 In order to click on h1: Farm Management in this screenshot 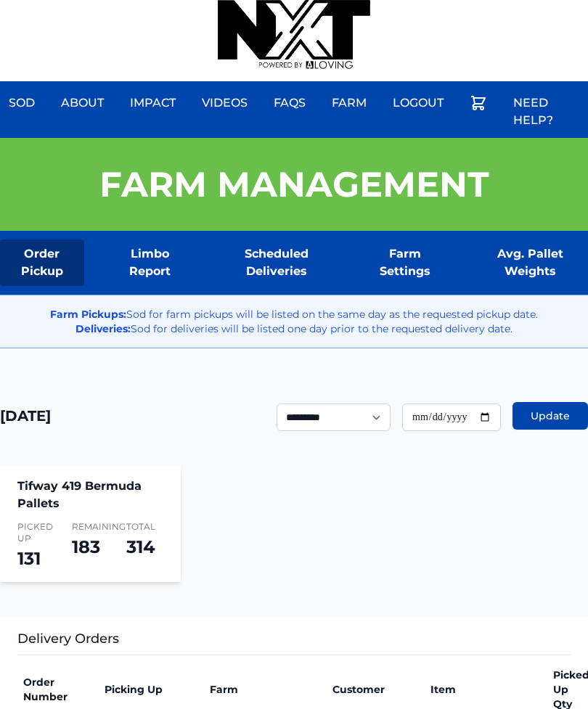, I will do `click(294, 185)`.